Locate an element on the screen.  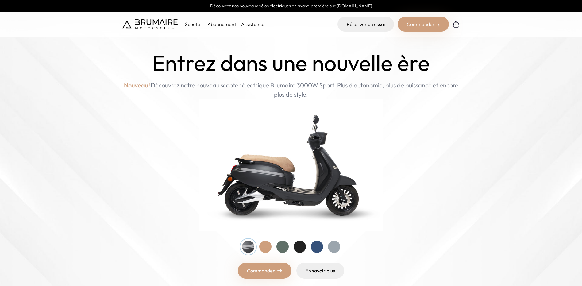
a: En savoir plus is located at coordinates (320, 271).